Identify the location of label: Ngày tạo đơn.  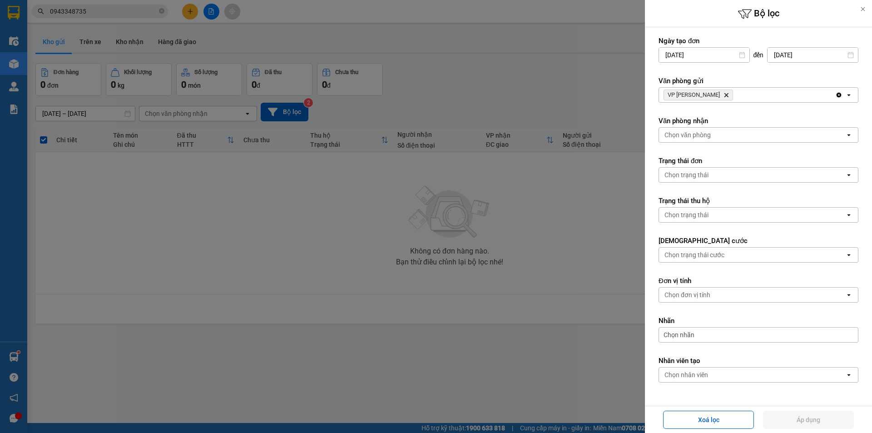
(759, 41).